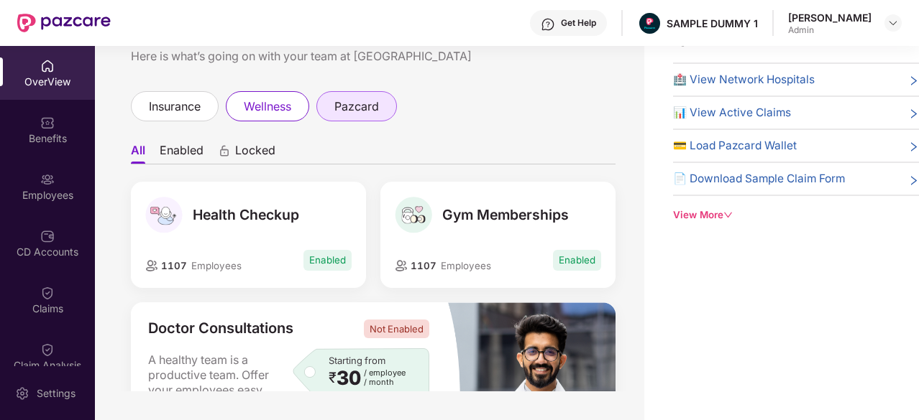 This screenshot has width=919, height=420. What do you see at coordinates (649, 23) in the screenshot?
I see `img: Pazcare_Alternative_logo-01-01.png` at bounding box center [649, 23].